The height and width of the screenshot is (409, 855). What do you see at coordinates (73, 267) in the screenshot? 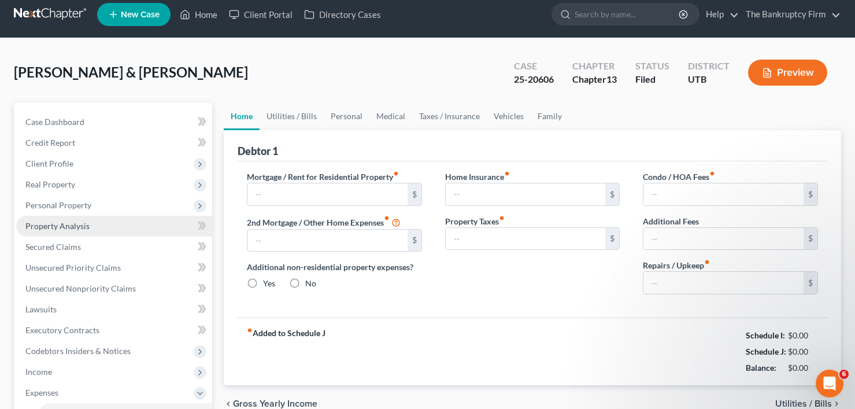
I see `span: Unsecured Priority Claims` at bounding box center [73, 267].